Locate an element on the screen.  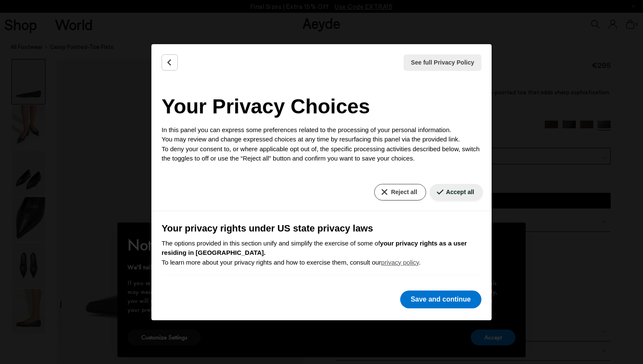
button: Accept all is located at coordinates (456, 192).